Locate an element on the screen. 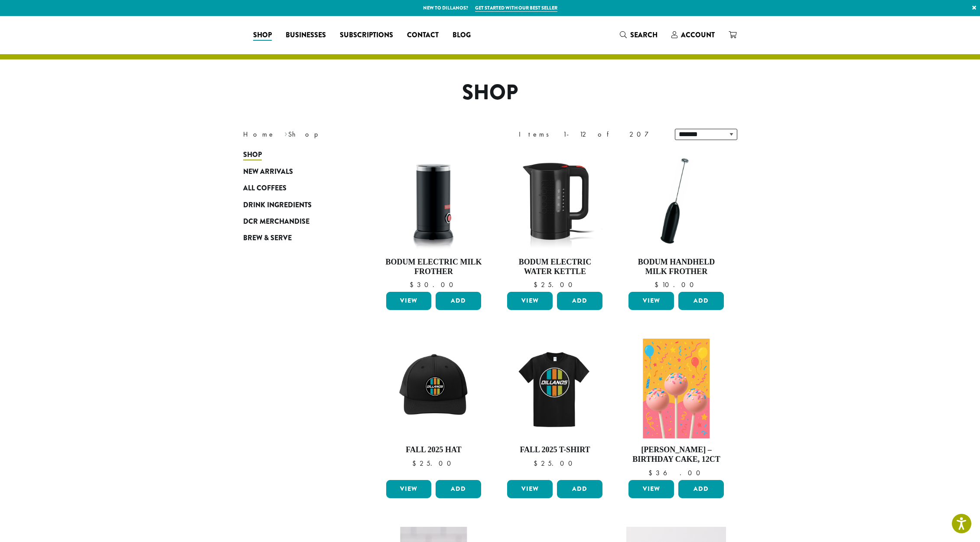 The width and height of the screenshot is (980, 542). img: DP3955.01.png is located at coordinates (555, 201).